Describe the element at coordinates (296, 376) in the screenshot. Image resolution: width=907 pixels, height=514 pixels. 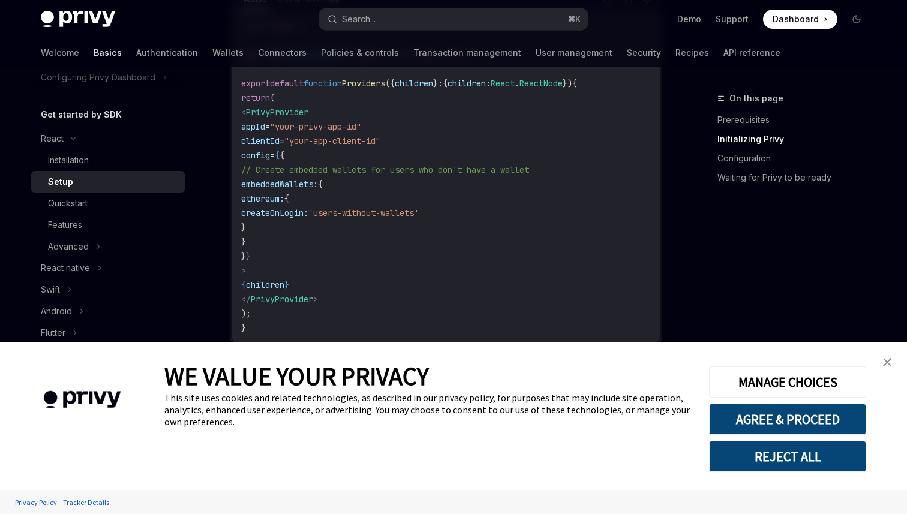
I see `span: WE VALUE YOUR PRIVACY` at that location.